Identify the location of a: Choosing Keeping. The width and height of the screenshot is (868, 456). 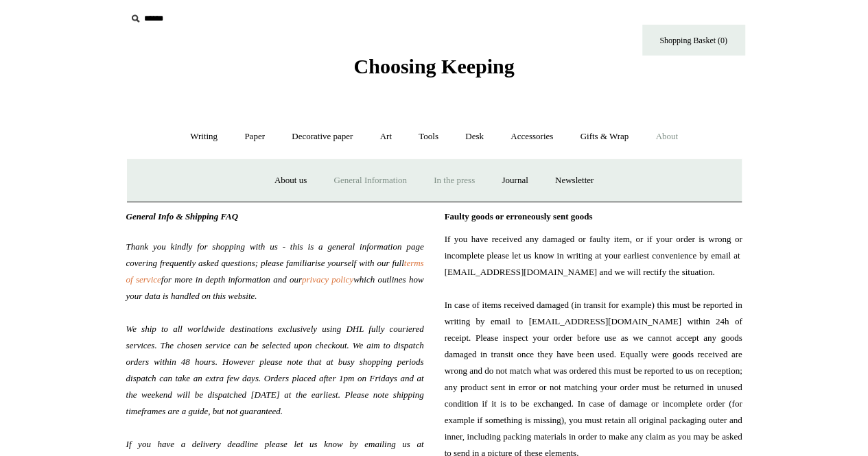
(434, 70).